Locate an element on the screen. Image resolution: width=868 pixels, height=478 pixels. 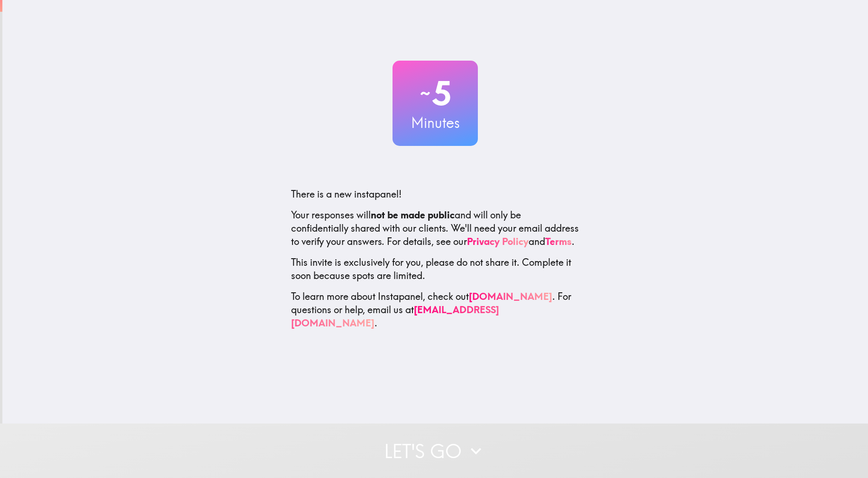
h3: Minutes is located at coordinates (435, 122).